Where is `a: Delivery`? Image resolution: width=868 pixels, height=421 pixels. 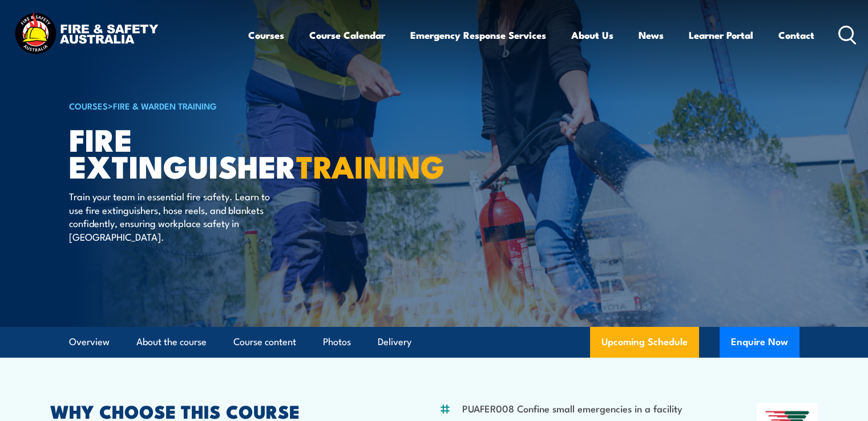 a: Delivery is located at coordinates (394, 342).